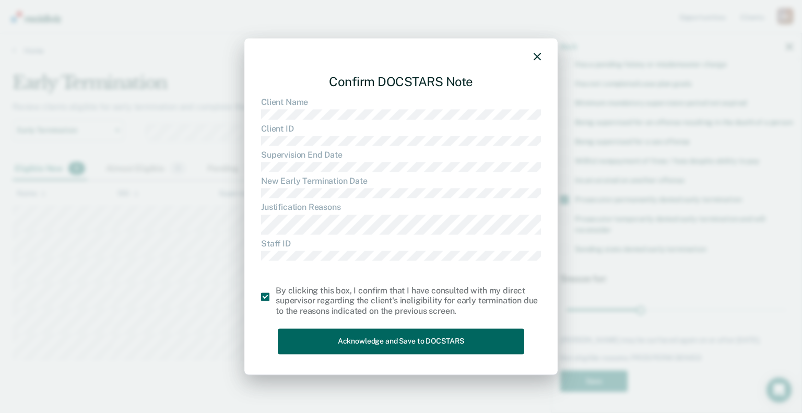  What do you see at coordinates (401, 128) in the screenshot?
I see `dt: Client ID` at bounding box center [401, 128].